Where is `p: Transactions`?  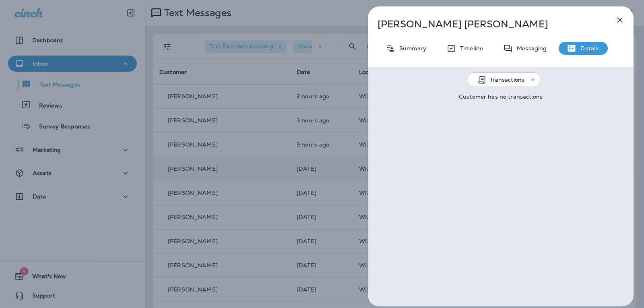 p: Transactions is located at coordinates (507, 80).